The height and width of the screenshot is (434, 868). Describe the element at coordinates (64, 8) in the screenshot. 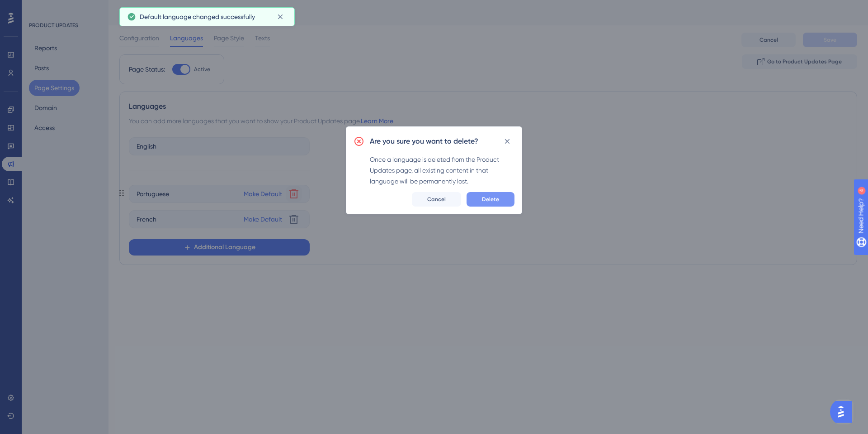

I see `div: 4` at that location.